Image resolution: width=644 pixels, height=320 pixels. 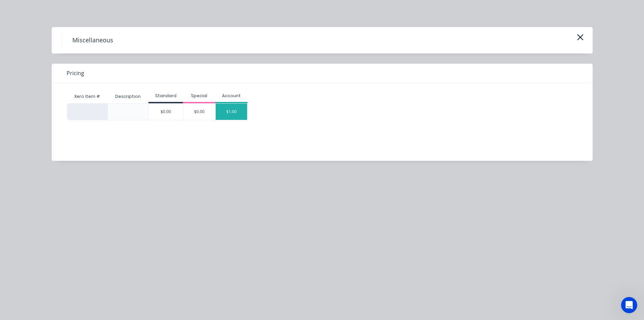 I want to click on div: Special, so click(x=199, y=96).